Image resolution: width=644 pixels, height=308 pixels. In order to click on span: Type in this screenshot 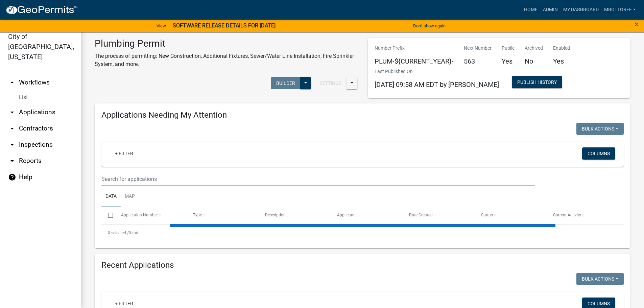, I will do `click(197, 215)`.